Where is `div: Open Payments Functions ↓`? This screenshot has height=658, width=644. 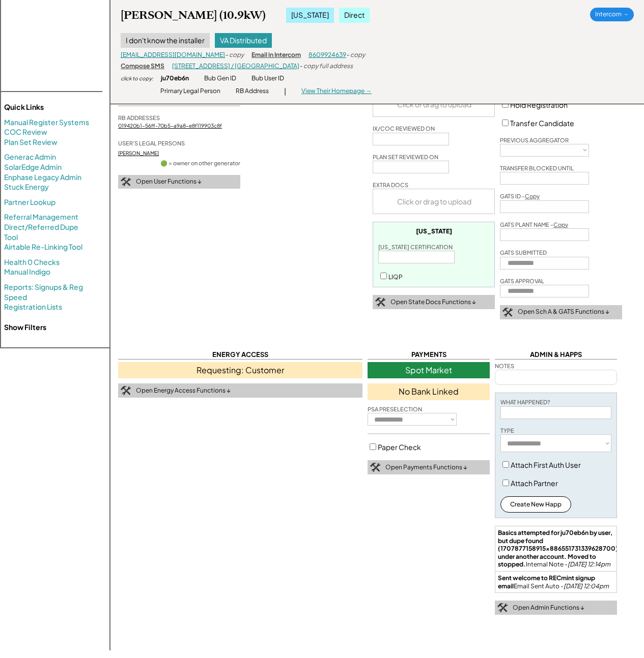 div: Open Payments Functions ↓ is located at coordinates (425, 467).